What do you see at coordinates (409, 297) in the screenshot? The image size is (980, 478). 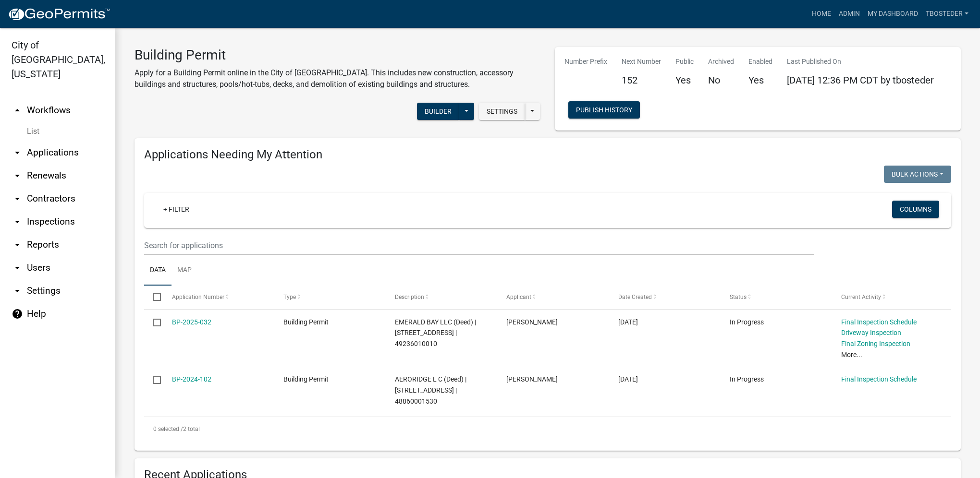 I see `span: Description` at bounding box center [409, 297].